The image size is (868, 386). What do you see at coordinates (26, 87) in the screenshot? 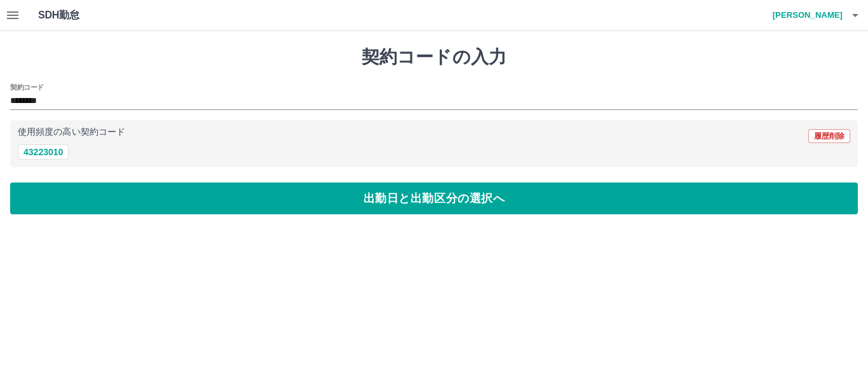
I see `h2: 契約コード` at bounding box center [26, 87].